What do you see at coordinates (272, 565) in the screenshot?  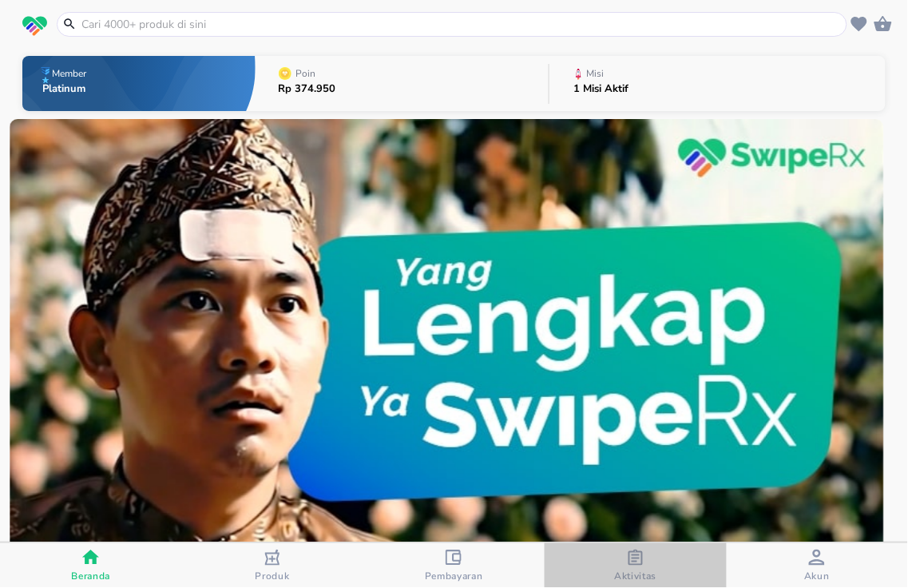 I see `button: Produk` at bounding box center [272, 565].